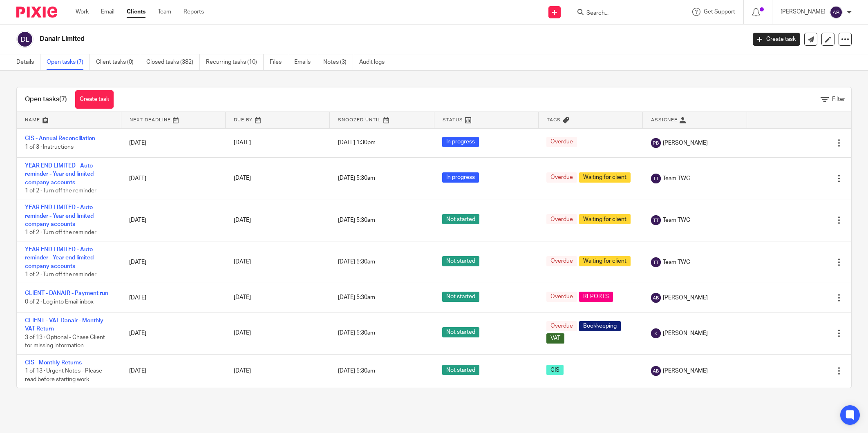 The height and width of the screenshot is (433, 868). What do you see at coordinates (36, 12) in the screenshot?
I see `img: Pixie` at bounding box center [36, 12].